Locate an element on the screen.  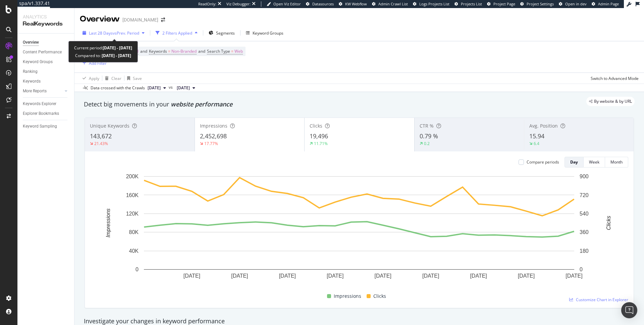
div: Keyword Sampling is located at coordinates (40, 126).